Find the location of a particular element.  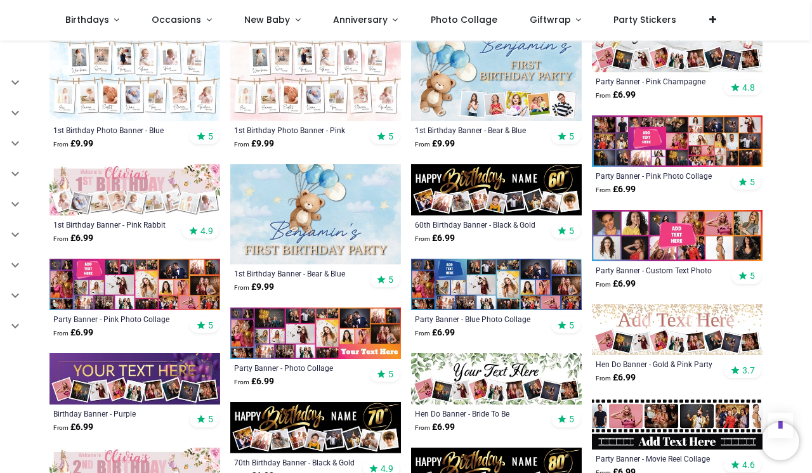

span: Photo Collage is located at coordinates (464, 20).